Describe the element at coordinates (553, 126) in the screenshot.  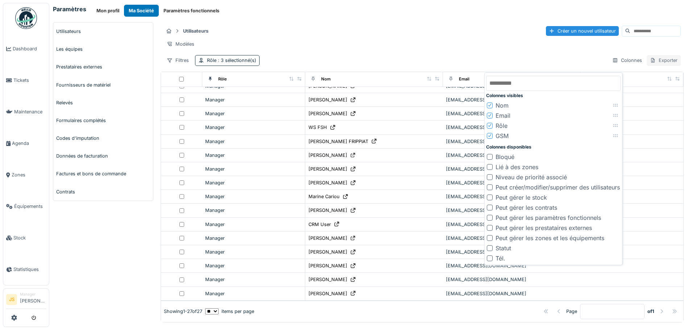
I see `li: Rôle` at that location.